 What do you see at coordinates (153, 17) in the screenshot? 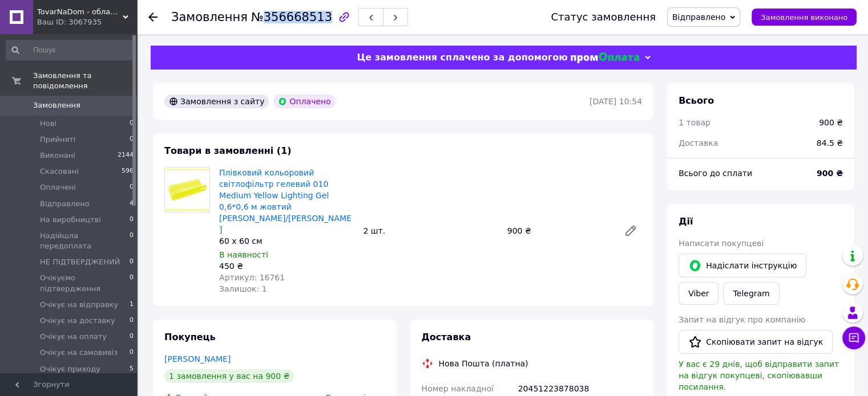
I see `div: Повернутися назад` at bounding box center [153, 17].